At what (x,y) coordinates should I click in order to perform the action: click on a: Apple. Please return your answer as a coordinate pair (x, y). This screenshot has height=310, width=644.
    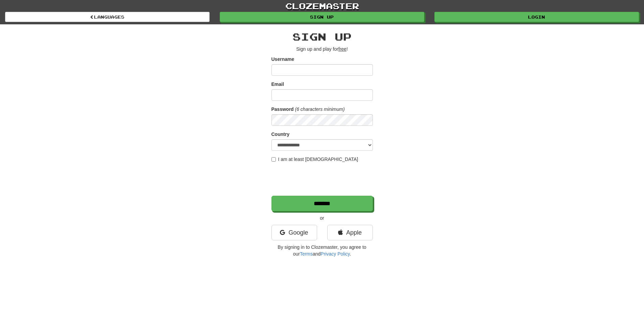
    Looking at the image, I should click on (350, 232).